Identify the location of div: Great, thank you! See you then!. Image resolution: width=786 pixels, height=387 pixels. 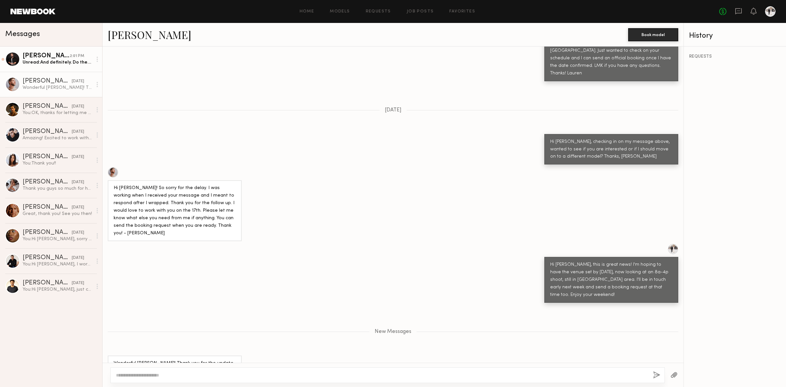
(57, 213).